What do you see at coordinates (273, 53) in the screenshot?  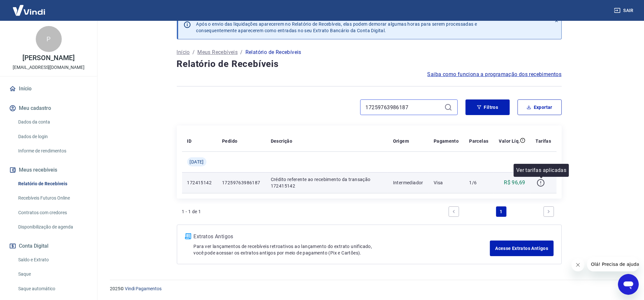 I see `p: Relatório de Recebíveis` at bounding box center [273, 53].